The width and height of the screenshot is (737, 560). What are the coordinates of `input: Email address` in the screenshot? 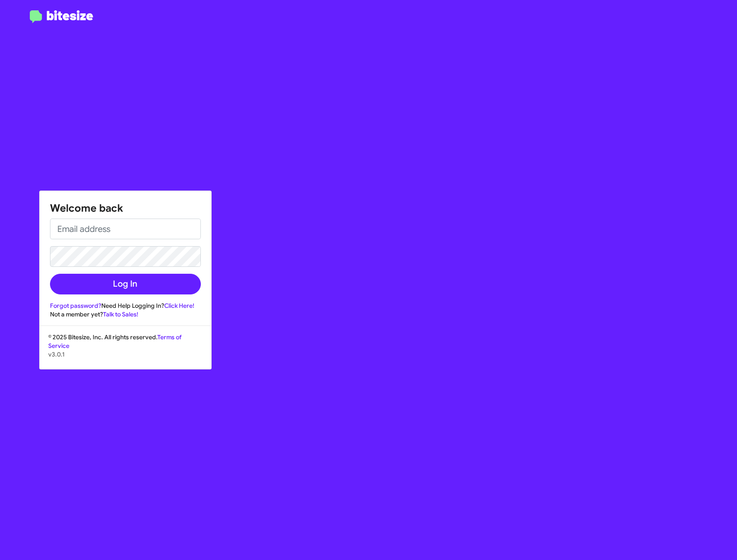 It's located at (125, 229).